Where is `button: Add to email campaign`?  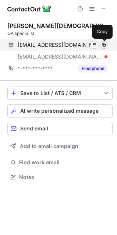
button: Add to email campaign is located at coordinates (60, 146).